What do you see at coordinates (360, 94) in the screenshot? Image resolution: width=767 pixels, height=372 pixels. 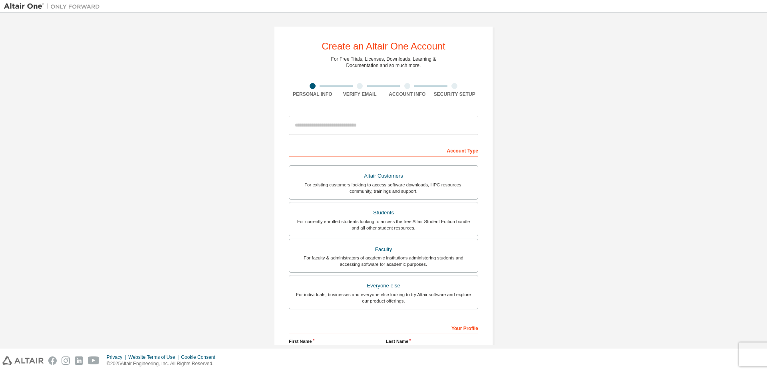 I see `div: Verify Email` at bounding box center [360, 94].